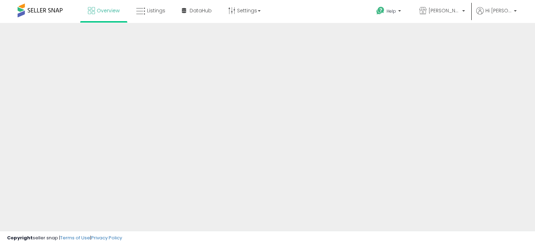 The image size is (535, 245). What do you see at coordinates (156, 11) in the screenshot?
I see `span: Listings` at bounding box center [156, 11].